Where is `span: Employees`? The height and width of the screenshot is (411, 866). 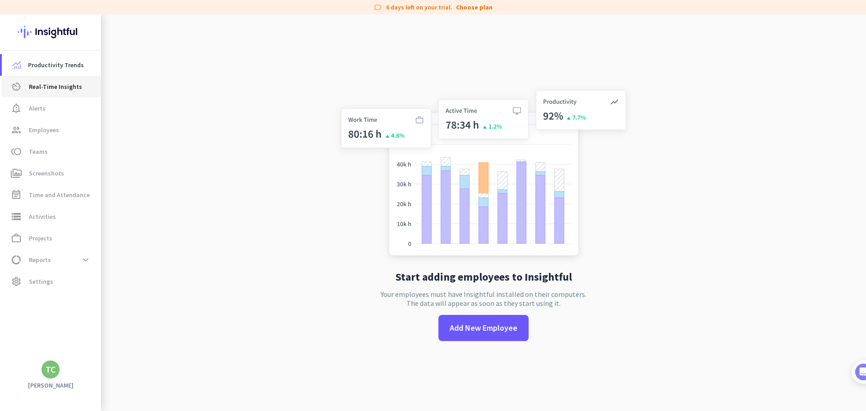
span: Employees is located at coordinates (44, 130).